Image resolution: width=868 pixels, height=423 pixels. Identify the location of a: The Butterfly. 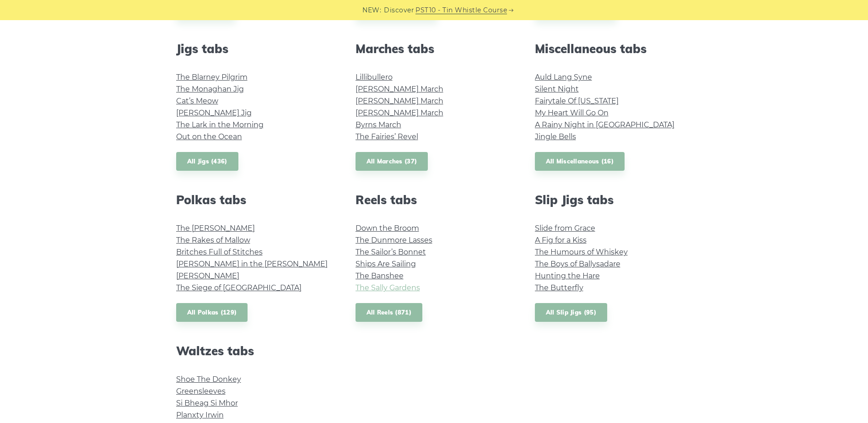
(559, 287).